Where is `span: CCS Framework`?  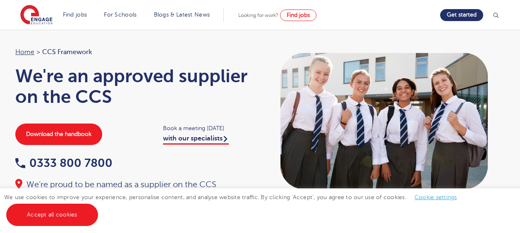
span: CCS Framework is located at coordinates (67, 52).